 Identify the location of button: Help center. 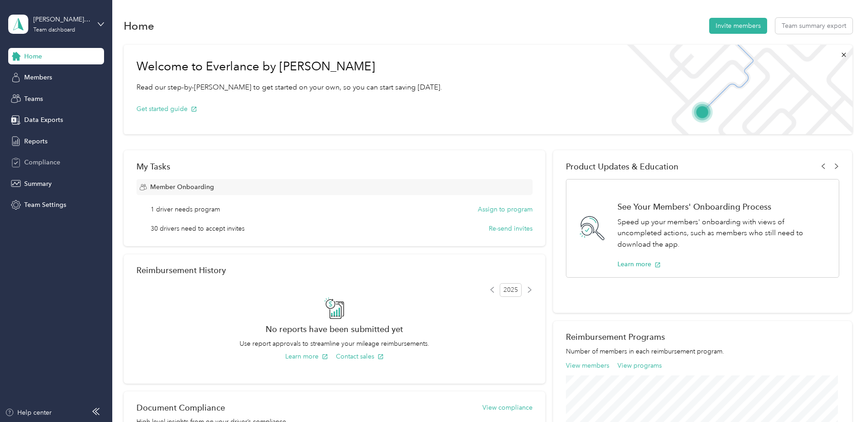
(29, 412).